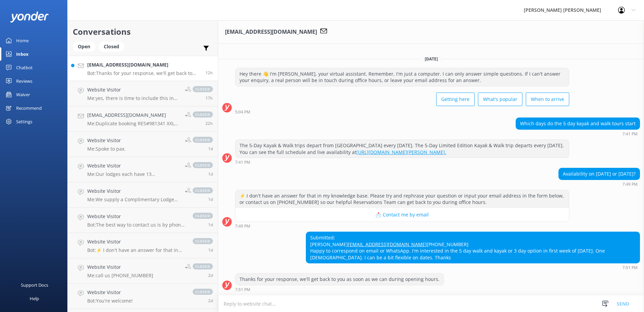  Describe the element at coordinates (578, 124) in the screenshot. I see `div: Which days do the 5 day kayak and walk tours start` at that location.